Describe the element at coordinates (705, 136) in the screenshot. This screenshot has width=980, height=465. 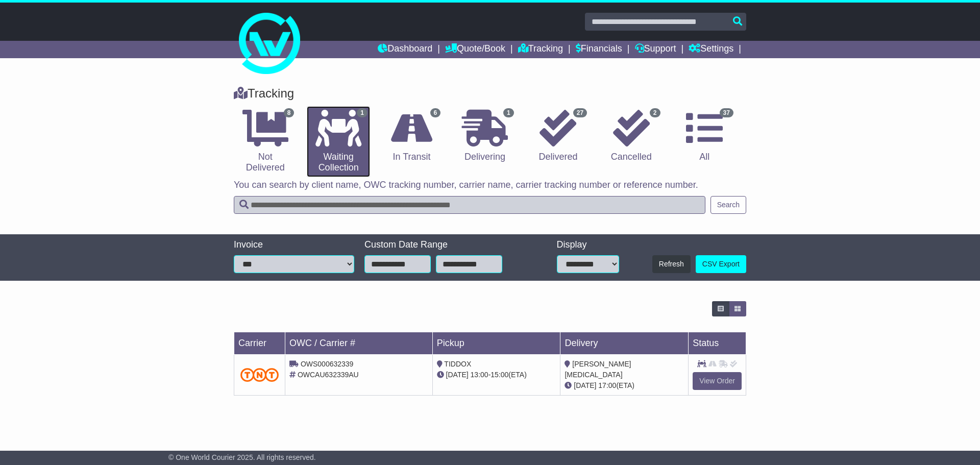
I see `a: 37 All` at that location.